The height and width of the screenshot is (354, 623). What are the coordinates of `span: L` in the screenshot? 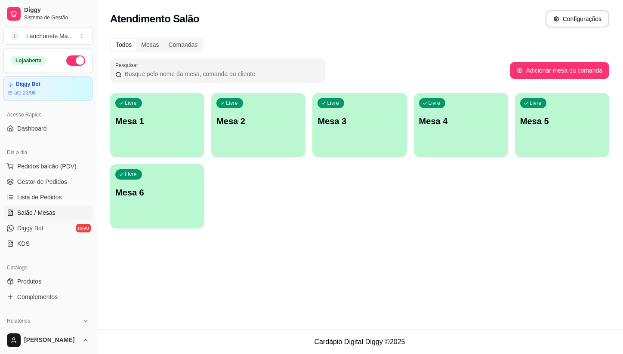 It's located at (15, 36).